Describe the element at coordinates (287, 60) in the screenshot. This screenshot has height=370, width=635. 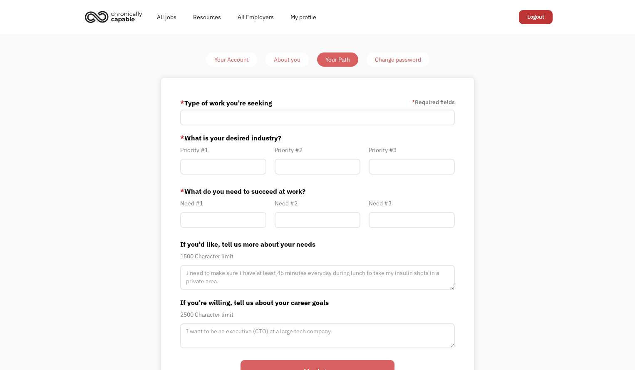
I see `div: About you` at that location.